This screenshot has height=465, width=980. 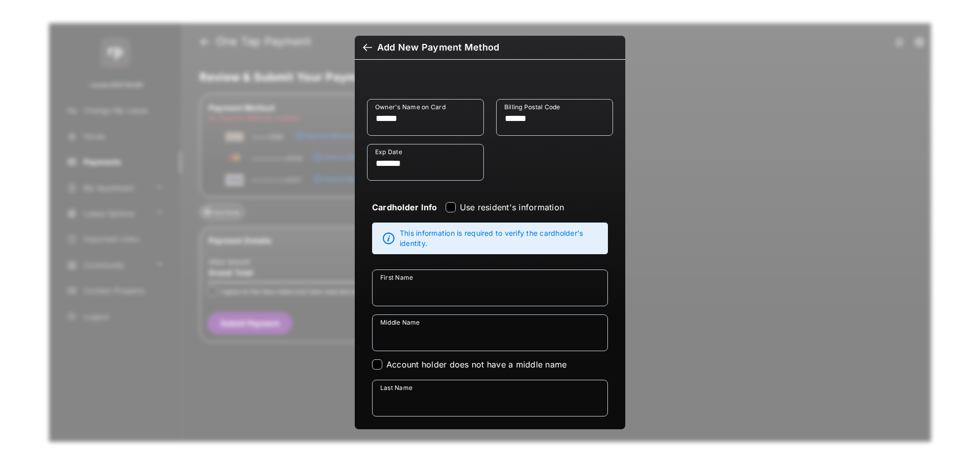 I want to click on span: This information is required to verify the cardholder's identity., so click(x=500, y=238).